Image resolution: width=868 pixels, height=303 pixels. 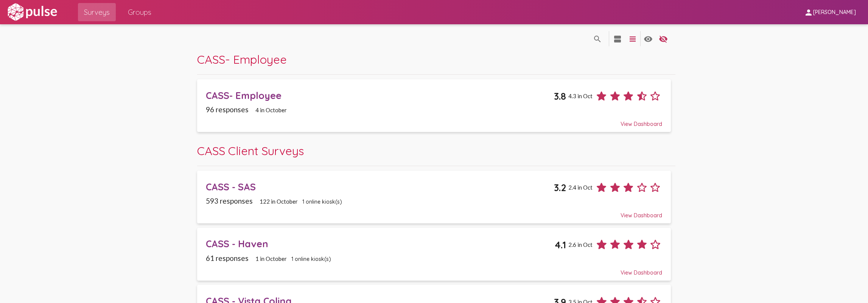 What do you see at coordinates (279, 201) in the screenshot?
I see `span: 122 in October` at bounding box center [279, 201].